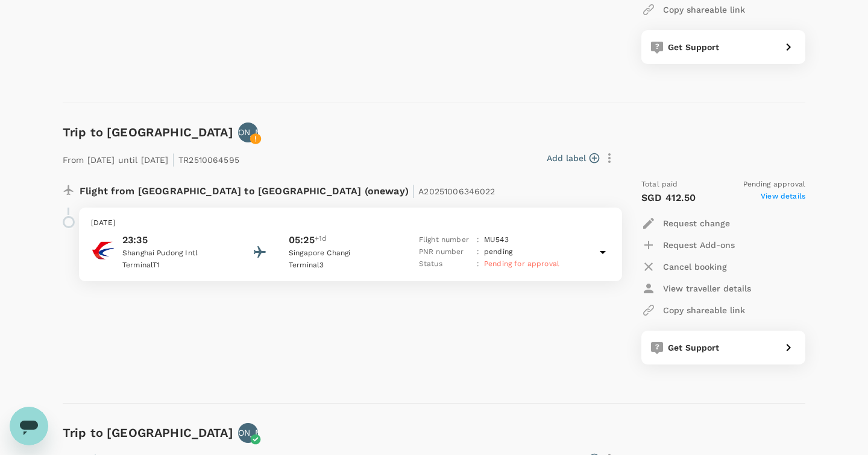 The image size is (868, 455). Describe the element at coordinates (445, 264) in the screenshot. I see `p: Status` at that location.